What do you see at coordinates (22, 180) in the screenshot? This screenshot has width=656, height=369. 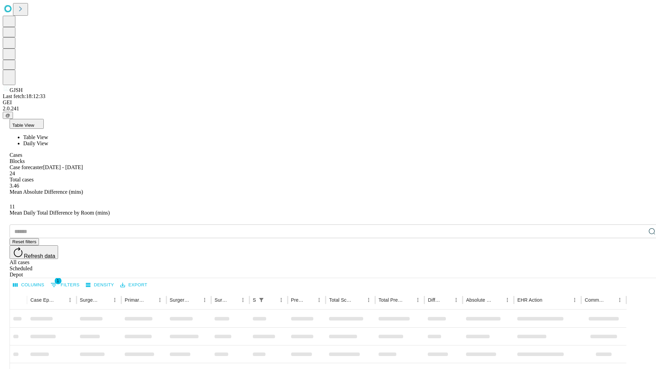 I see `span: Total cases` at bounding box center [22, 180].